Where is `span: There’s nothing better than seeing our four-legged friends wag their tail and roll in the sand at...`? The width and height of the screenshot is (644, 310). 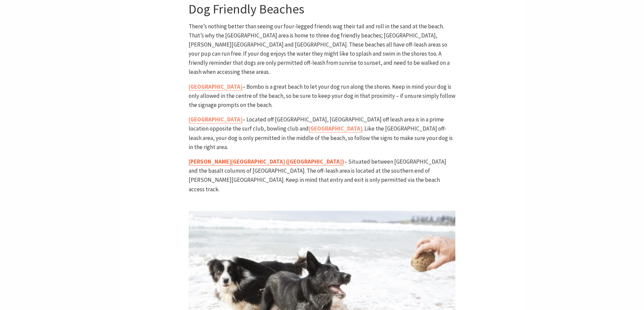 span: There’s nothing better than seeing our four-legged friends wag their tail and roll in the sand at... is located at coordinates (319, 49).